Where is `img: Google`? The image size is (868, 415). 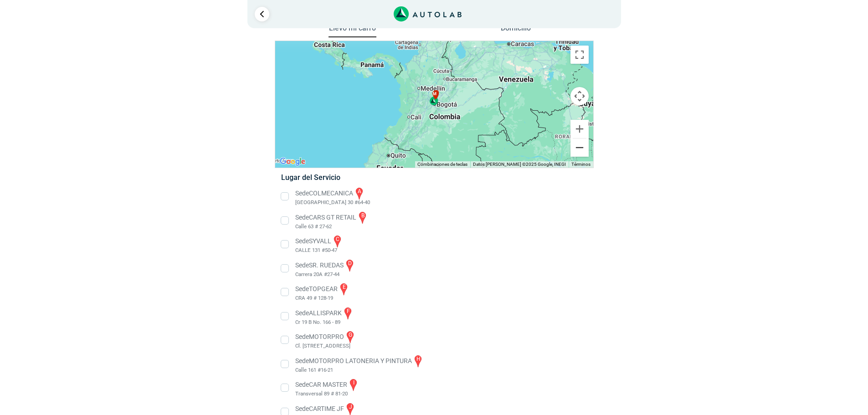 img: Google is located at coordinates (292, 162).